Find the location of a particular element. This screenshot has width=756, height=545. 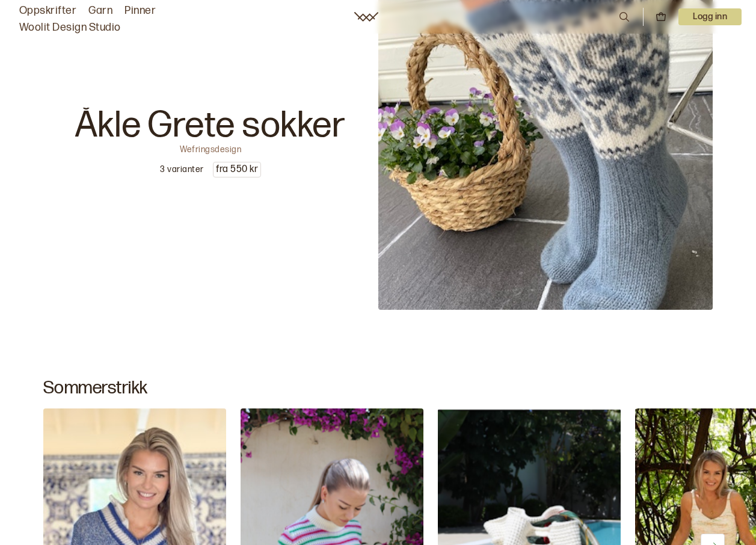

p: 3 varianter is located at coordinates (182, 169).